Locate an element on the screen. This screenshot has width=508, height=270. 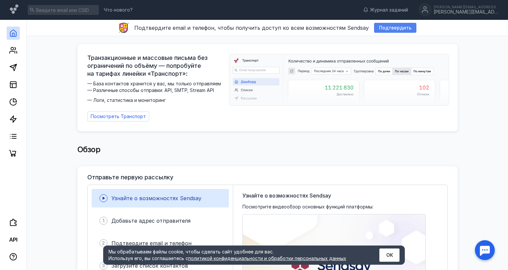
h3: Отправьте первую рассылку is located at coordinates (130, 177).